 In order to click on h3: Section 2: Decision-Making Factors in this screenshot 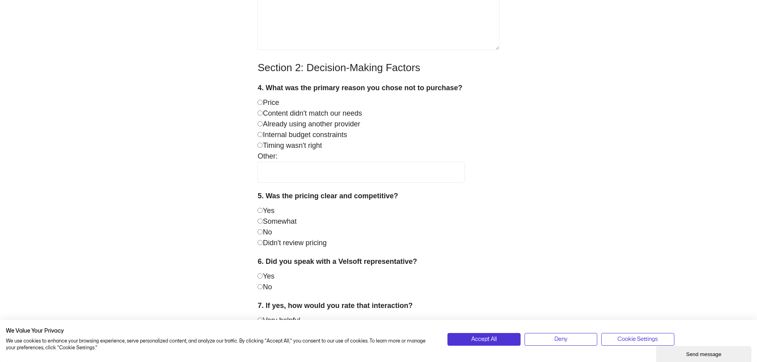, I will do `click(378, 68)`.